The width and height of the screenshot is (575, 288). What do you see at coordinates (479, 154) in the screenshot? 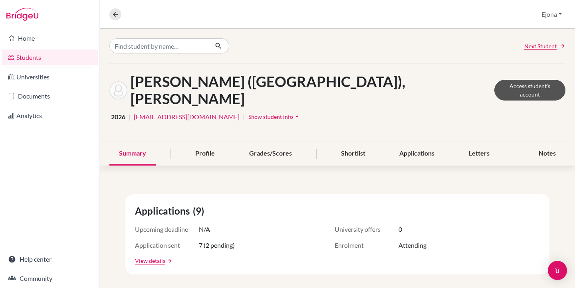
I see `div: Letters` at bounding box center [479, 154].